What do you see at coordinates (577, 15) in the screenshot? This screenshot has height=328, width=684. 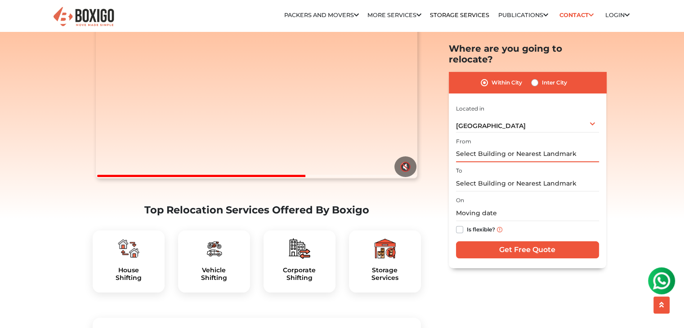 I see `a: Contact` at bounding box center [577, 15].